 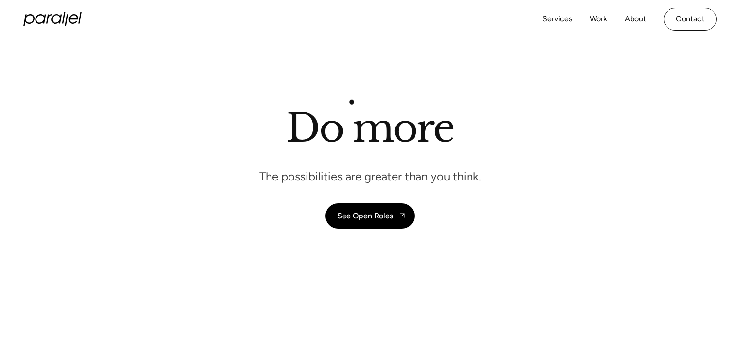 I want to click on a: Contact, so click(x=690, y=19).